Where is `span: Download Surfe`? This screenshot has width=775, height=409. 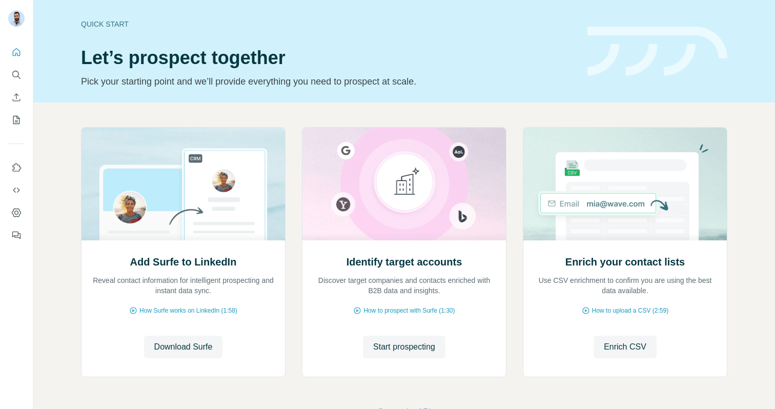
span: Download Surfe is located at coordinates (183, 347).